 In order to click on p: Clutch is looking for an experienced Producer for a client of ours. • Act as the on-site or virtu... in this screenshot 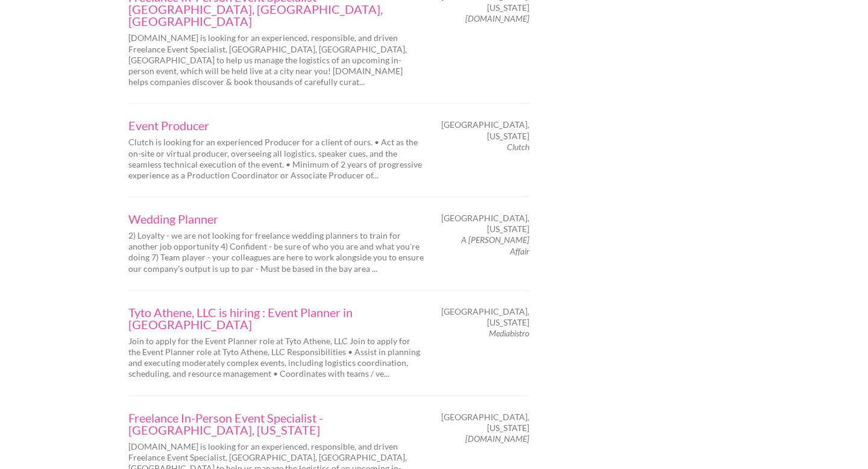, I will do `click(276, 158)`.